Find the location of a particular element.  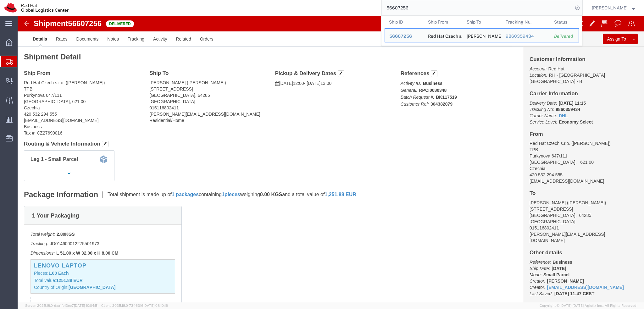

div: Predrag Knezevic is located at coordinates (482, 35).